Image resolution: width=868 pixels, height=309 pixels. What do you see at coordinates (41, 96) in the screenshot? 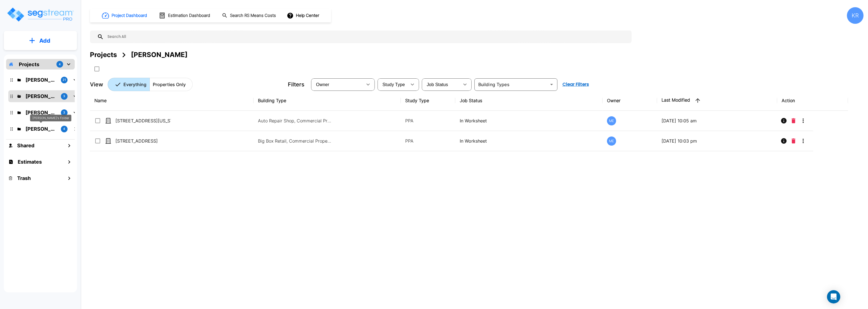
I see `p: M.E. Folder` at bounding box center [41, 96].